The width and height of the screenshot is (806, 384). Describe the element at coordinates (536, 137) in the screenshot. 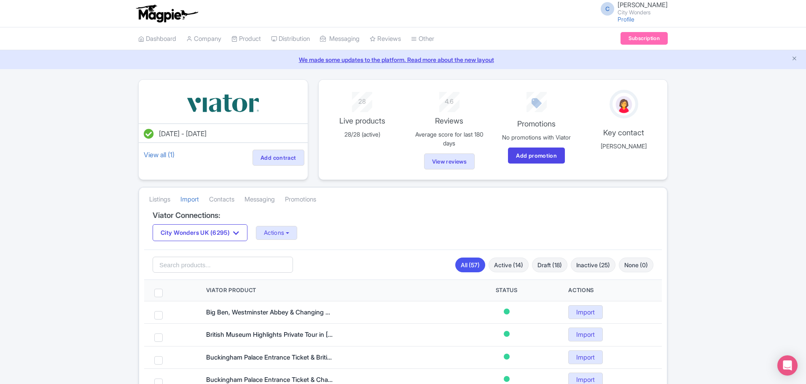

I see `p: No promotions with Viator` at that location.